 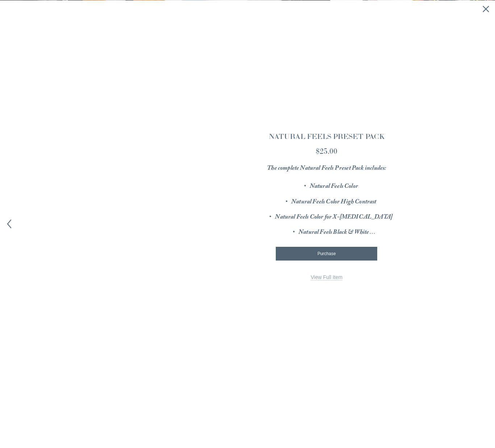 What do you see at coordinates (334, 187) in the screenshot?
I see `em: Natural Feels Color` at bounding box center [334, 187].